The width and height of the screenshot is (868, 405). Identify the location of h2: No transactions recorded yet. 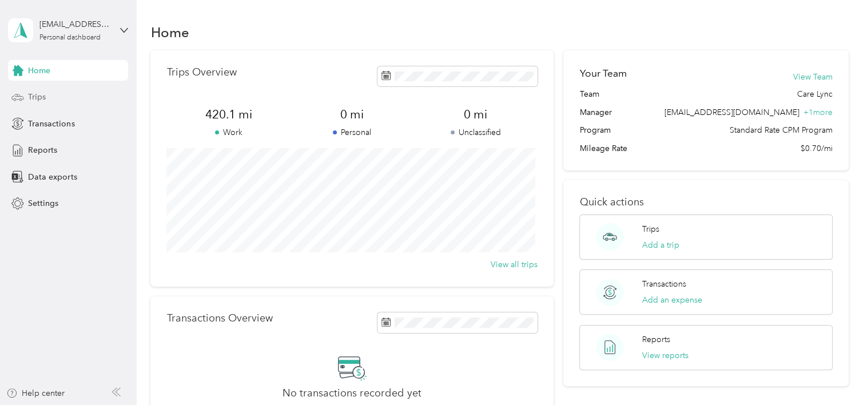
(352, 393).